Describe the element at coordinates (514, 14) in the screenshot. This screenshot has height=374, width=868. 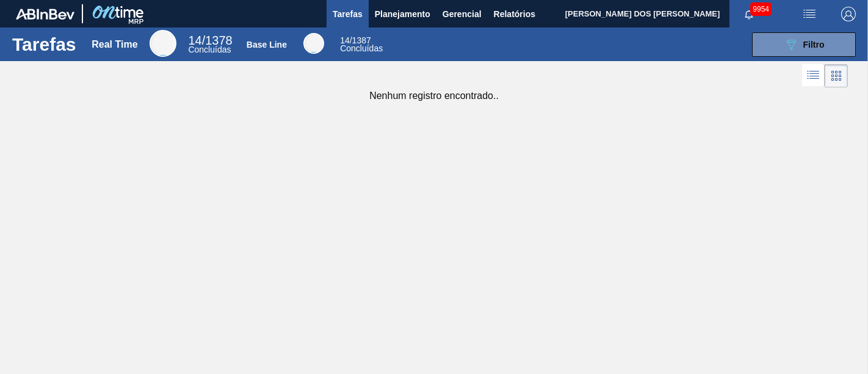
I see `span: Relatórios` at that location.